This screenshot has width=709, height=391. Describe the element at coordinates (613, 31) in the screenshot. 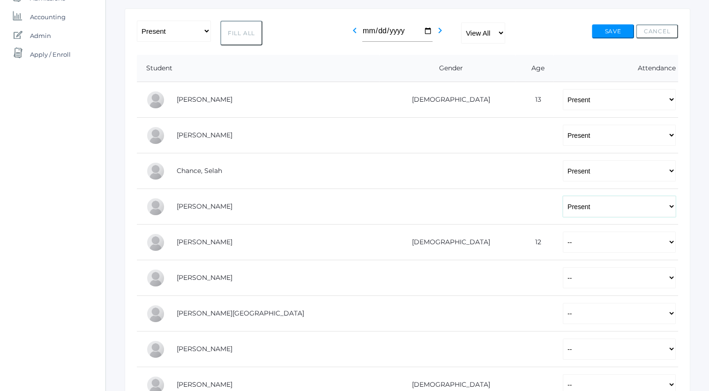

I see `button: Save` at that location.